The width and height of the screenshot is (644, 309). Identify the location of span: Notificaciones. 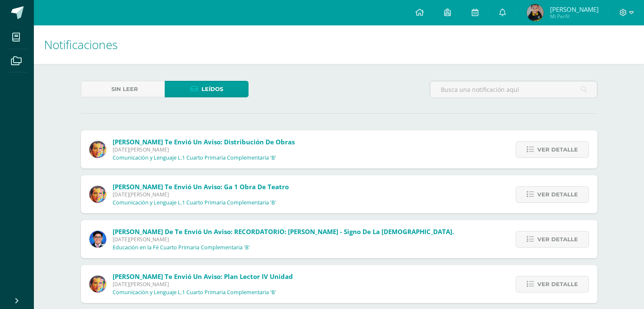
(81, 45).